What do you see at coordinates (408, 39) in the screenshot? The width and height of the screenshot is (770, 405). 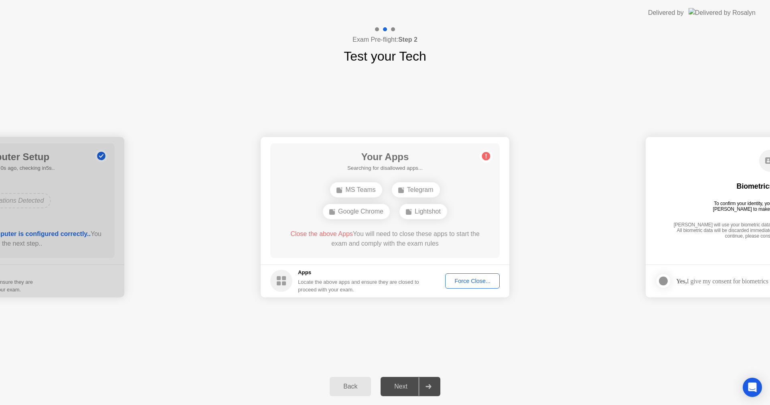 I see `b: Step 2` at bounding box center [408, 39].